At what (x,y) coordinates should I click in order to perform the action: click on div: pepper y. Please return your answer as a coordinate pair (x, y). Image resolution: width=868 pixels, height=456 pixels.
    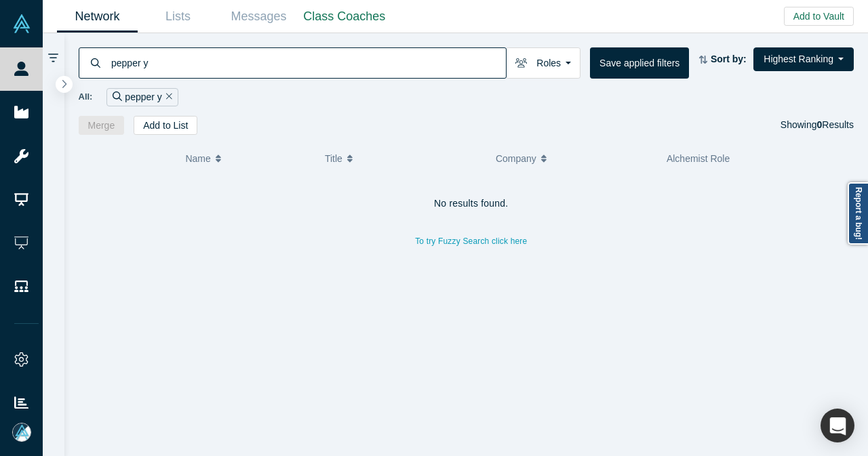
    Looking at the image, I should click on (142, 97).